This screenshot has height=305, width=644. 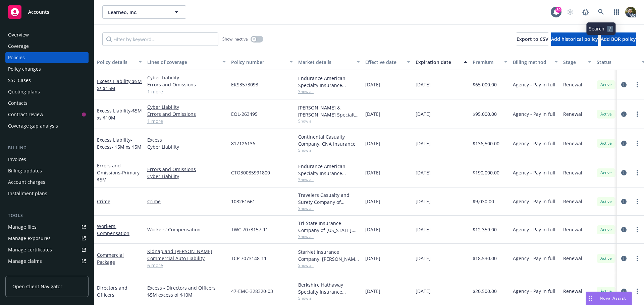 What do you see at coordinates (485, 229) in the screenshot?
I see `span: $12,359.00` at bounding box center [485, 229].